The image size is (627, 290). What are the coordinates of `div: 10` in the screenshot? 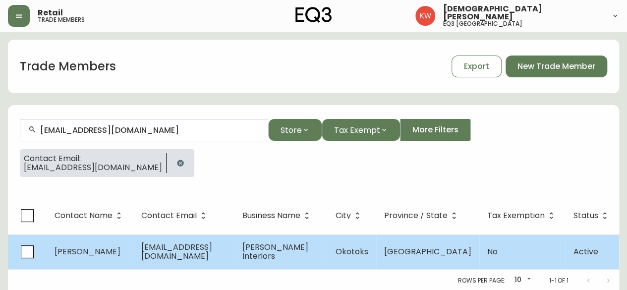 It's located at (521, 280).